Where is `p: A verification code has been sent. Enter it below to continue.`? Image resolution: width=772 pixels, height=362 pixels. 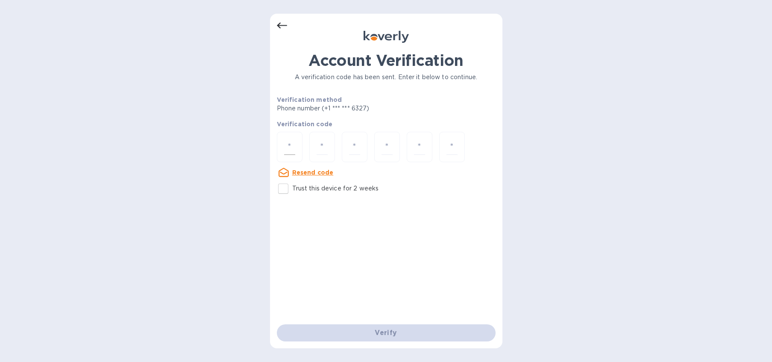
p: A verification code has been sent. Enter it below to continue. is located at coordinates (386, 77).